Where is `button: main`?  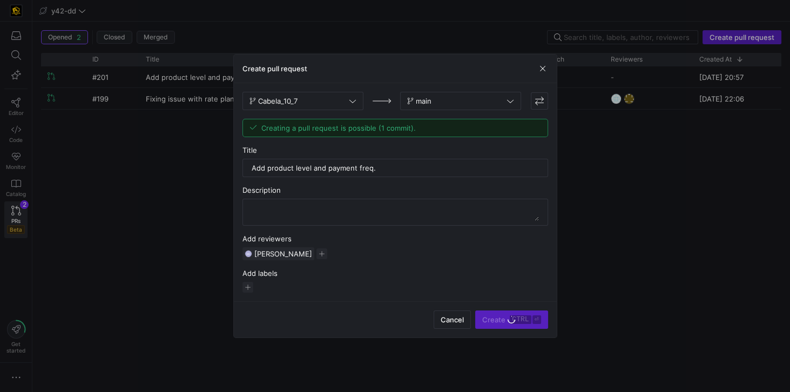 button: main is located at coordinates (461, 101).